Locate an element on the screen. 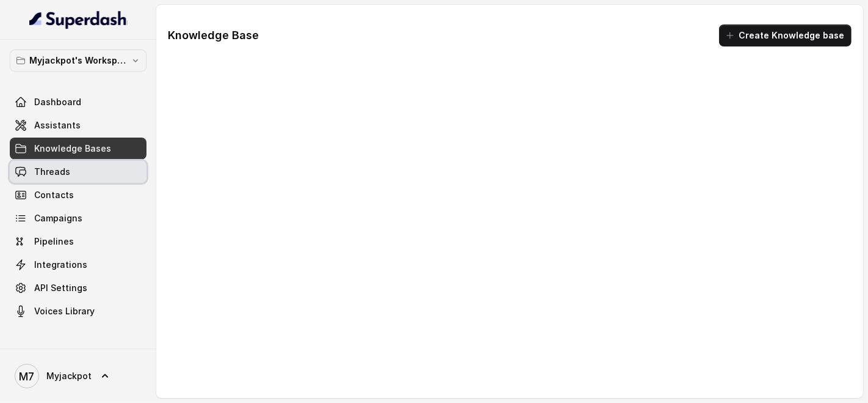 The height and width of the screenshot is (403, 868). span: Contacts is located at coordinates (54, 195).